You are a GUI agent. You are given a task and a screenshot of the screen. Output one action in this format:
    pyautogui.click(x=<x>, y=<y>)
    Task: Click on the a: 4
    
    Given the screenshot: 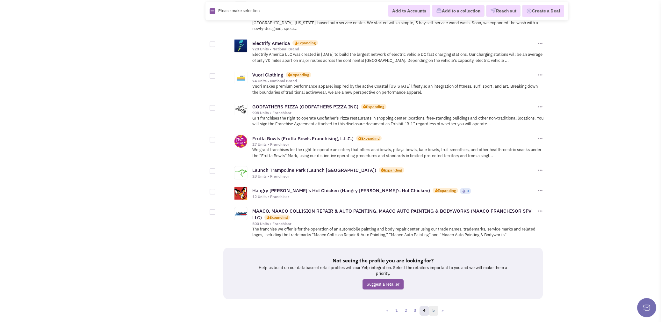 What is the action you would take?
    pyautogui.click(x=424, y=310)
    